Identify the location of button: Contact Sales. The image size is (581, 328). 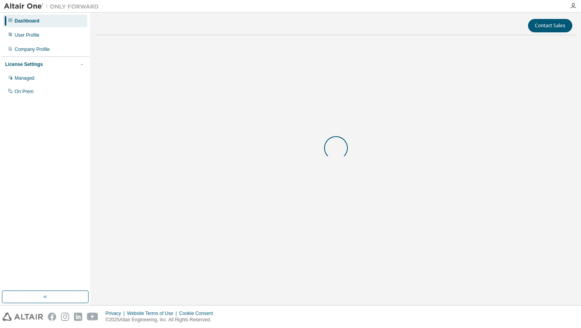
(550, 26).